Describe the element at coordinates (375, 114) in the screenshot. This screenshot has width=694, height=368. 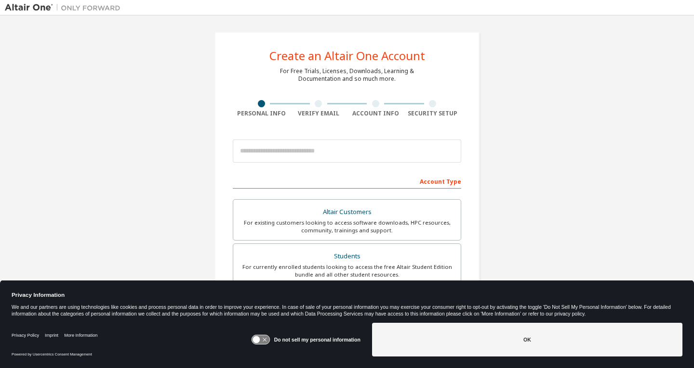
I see `div: Account Info` at that location.